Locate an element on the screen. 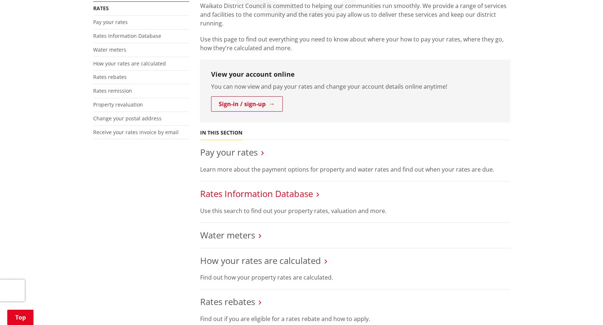  a: Property revaluation is located at coordinates (118, 104).